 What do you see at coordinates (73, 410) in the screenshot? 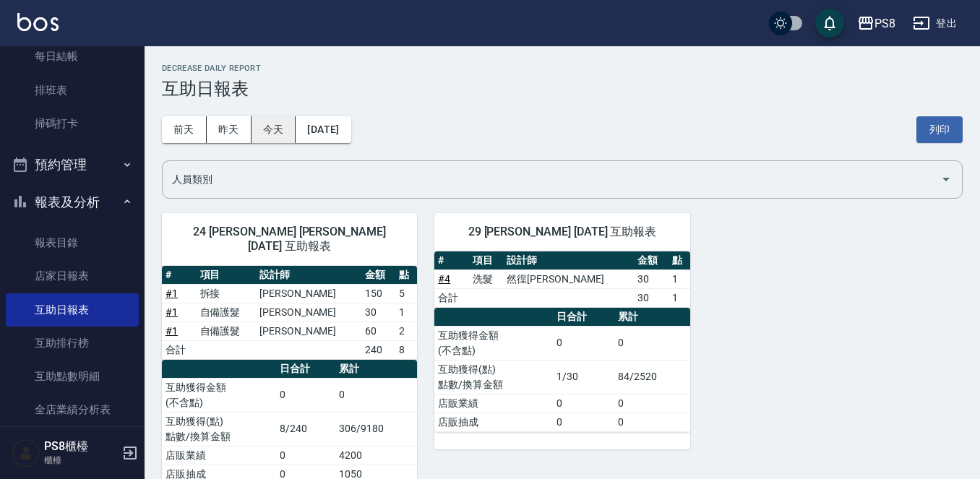
I see `a: 全店業績分析表` at bounding box center [73, 410].